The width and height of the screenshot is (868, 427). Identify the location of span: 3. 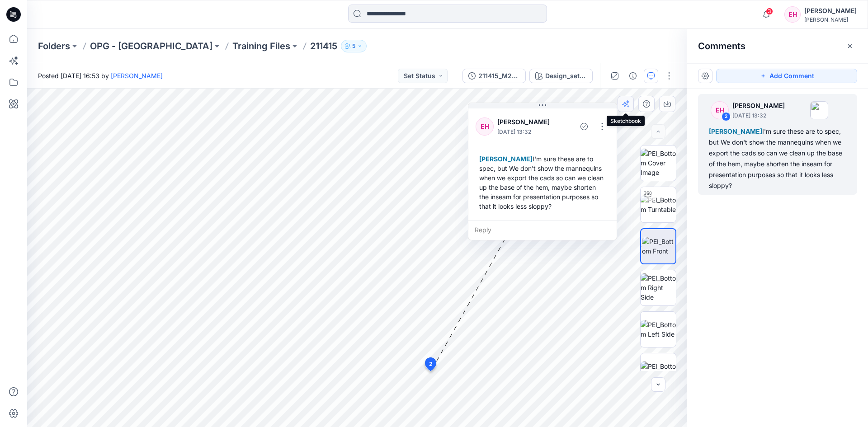
(770, 11).